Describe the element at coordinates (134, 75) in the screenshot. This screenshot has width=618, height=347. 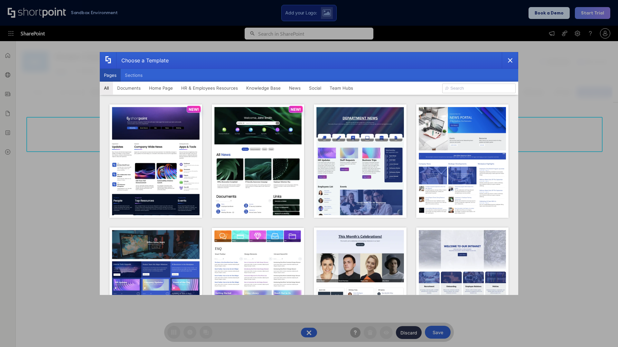
I see `button: Sections` at that location.